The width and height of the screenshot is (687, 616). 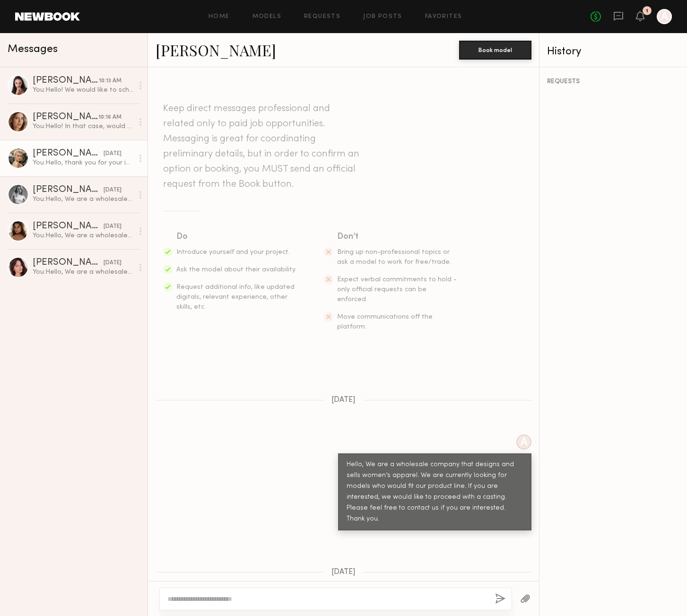 I want to click on div: 10:13 AM, so click(x=110, y=81).